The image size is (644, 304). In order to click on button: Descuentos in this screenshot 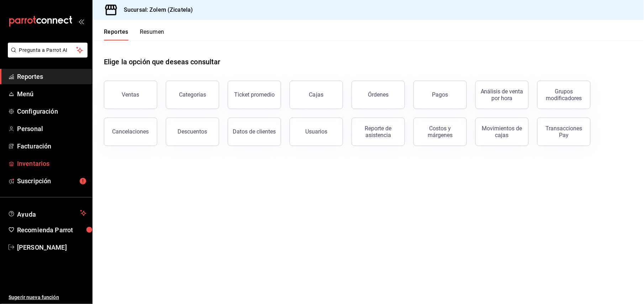, I will do `click(192, 132)`.